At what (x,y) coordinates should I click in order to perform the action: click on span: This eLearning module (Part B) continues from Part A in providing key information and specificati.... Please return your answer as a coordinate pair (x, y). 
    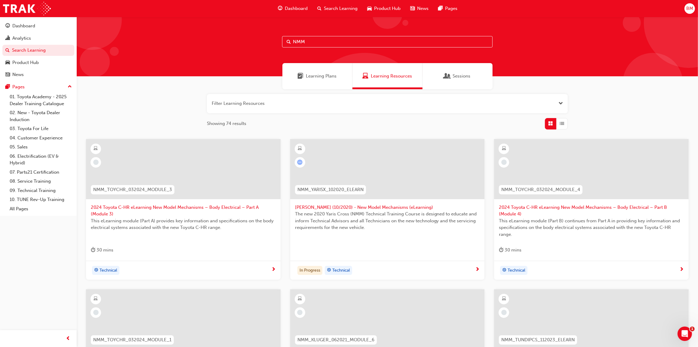
    Looking at the image, I should click on (591, 228).